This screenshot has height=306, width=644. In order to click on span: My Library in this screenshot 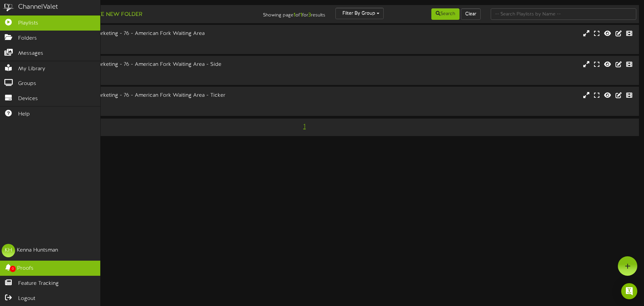, I will do `click(31, 69)`.